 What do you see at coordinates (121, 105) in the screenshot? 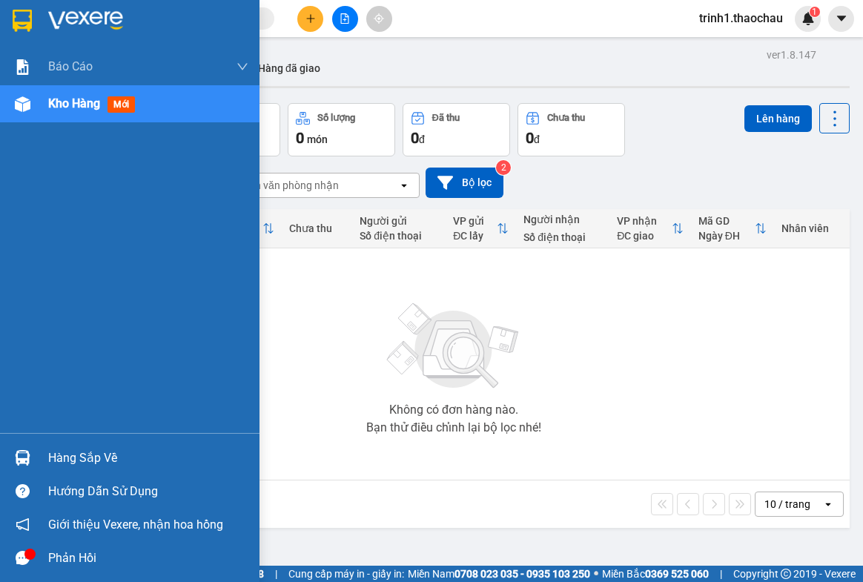
I see `span: mới` at bounding box center [121, 105].